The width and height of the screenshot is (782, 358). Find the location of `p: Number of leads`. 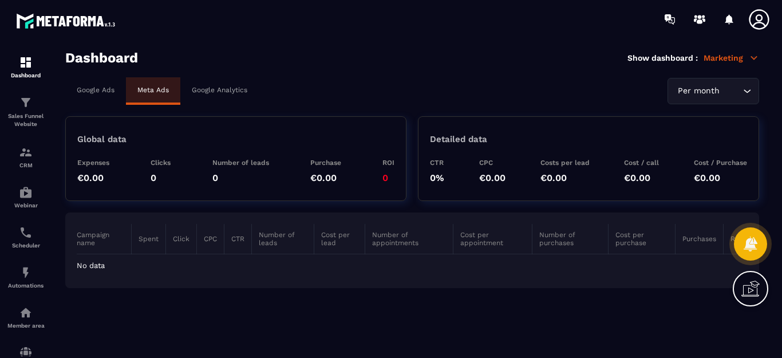

p: Number of leads is located at coordinates (241, 163).